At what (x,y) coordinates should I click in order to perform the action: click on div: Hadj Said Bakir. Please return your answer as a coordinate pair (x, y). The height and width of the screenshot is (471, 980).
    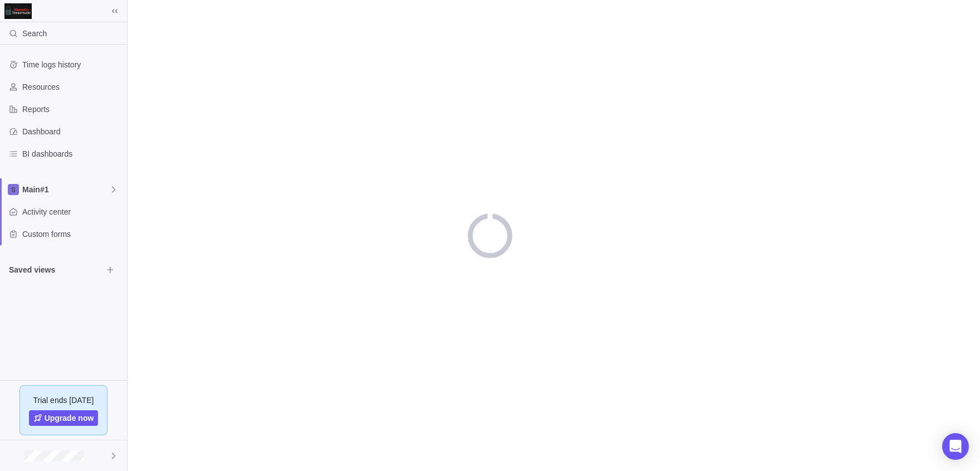
    Looking at the image, I should click on (13, 456).